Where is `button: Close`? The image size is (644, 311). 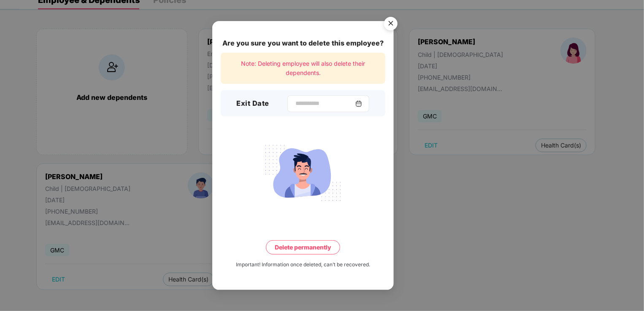
button: Close is located at coordinates (390, 24).